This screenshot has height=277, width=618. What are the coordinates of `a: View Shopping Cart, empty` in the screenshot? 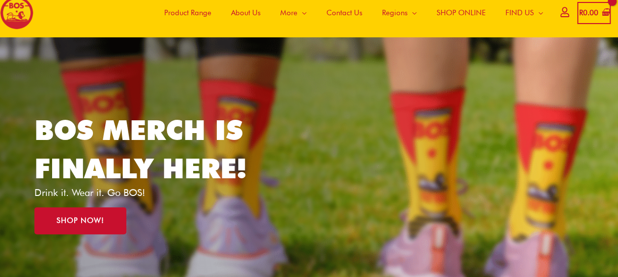 It's located at (594, 13).